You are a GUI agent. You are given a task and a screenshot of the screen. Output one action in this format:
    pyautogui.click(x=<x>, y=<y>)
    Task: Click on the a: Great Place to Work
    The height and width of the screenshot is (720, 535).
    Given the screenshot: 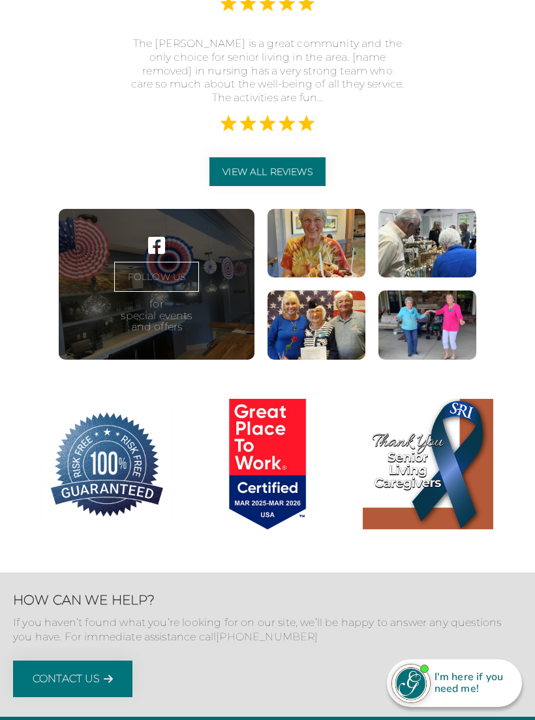 What is the action you would take?
    pyautogui.click(x=267, y=466)
    